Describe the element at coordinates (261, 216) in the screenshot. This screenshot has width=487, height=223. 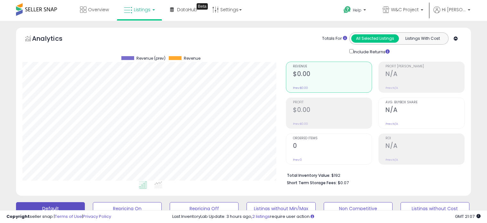
I see `a: 2 listings` at that location.